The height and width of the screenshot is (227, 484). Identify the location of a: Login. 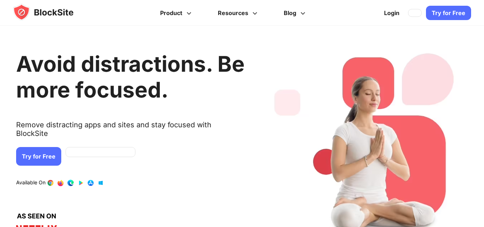
(392, 13).